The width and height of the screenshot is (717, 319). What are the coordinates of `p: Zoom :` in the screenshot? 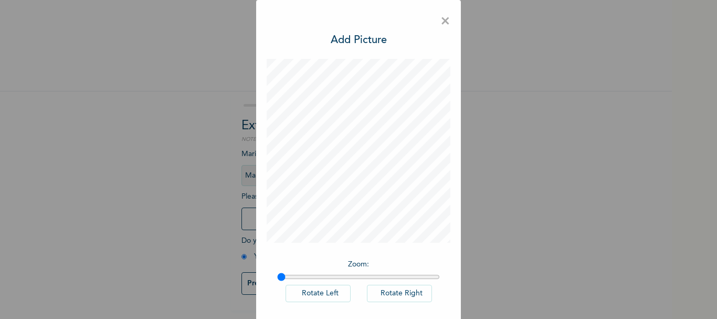 It's located at (359, 264).